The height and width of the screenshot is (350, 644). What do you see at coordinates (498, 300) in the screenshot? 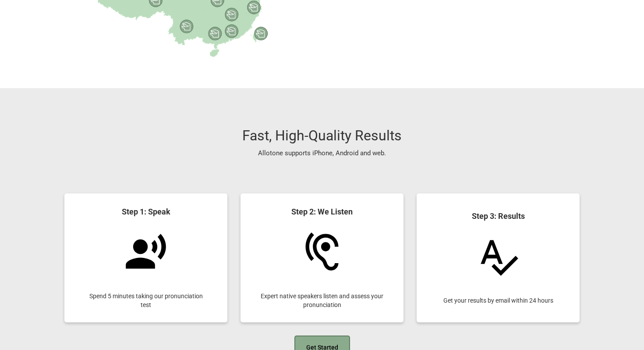
I see `p: Get your results by email within 24 hours` at bounding box center [498, 300].